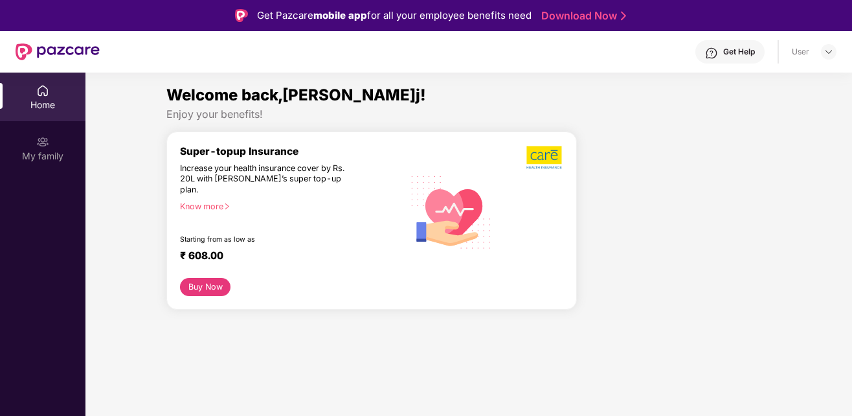 The width and height of the screenshot is (852, 416). Describe the element at coordinates (829, 52) in the screenshot. I see `img: svg+xml;base64,PHN2ZyBpZD0iRHJvcGRvd24tMzJ4MzIiIHhtbG5zPSJodHRwOi8vd3d3LnczLm9yZy8yMDAwL3N2ZyIgd2...` at that location.